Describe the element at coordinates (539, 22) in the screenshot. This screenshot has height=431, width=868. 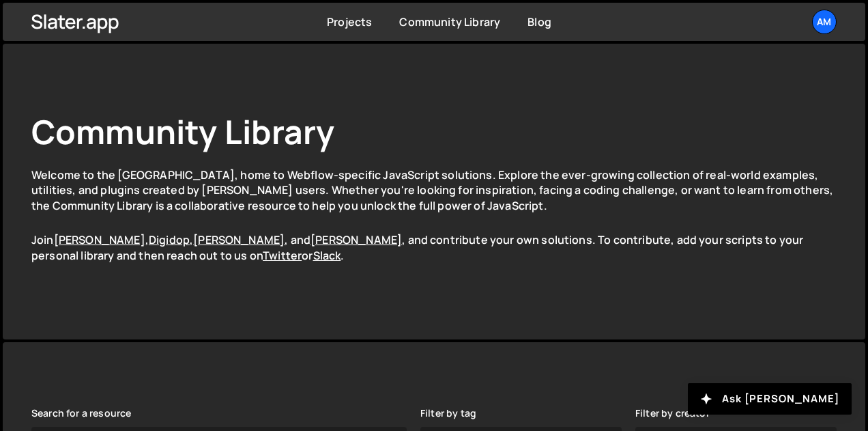
I see `a: Blog` at that location.